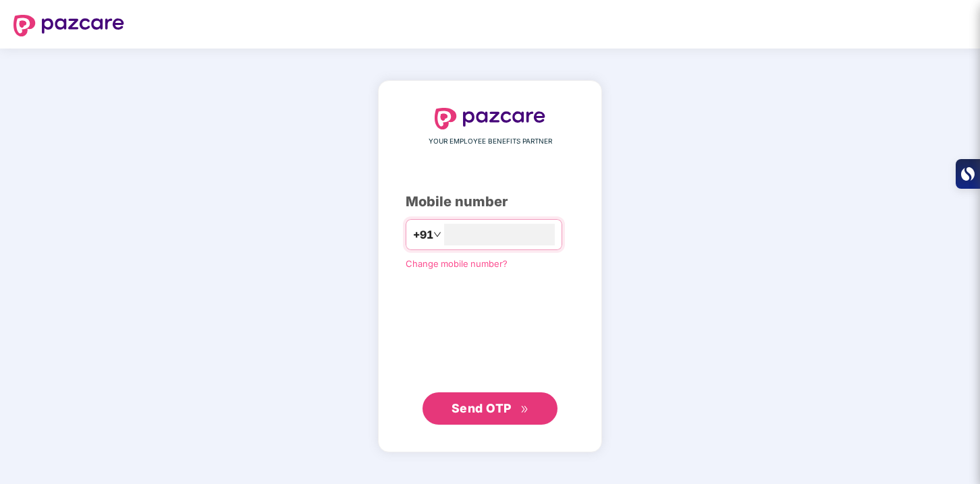  What do you see at coordinates (490, 201) in the screenshot?
I see `div: Mobile number` at bounding box center [490, 201].